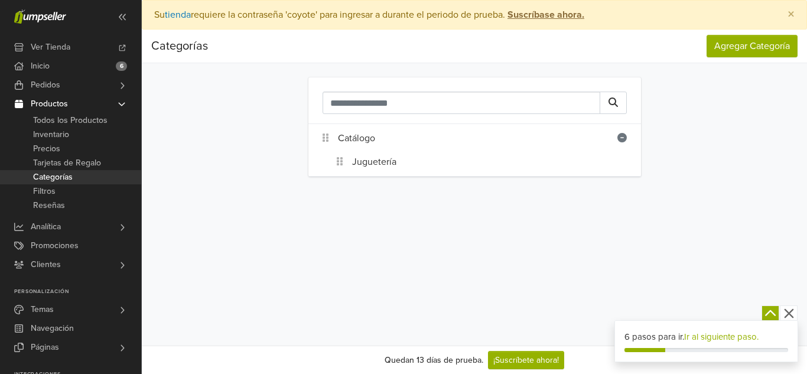  Describe the element at coordinates (434, 360) in the screenshot. I see `div: Quedan 13 días de prueba.` at that location.